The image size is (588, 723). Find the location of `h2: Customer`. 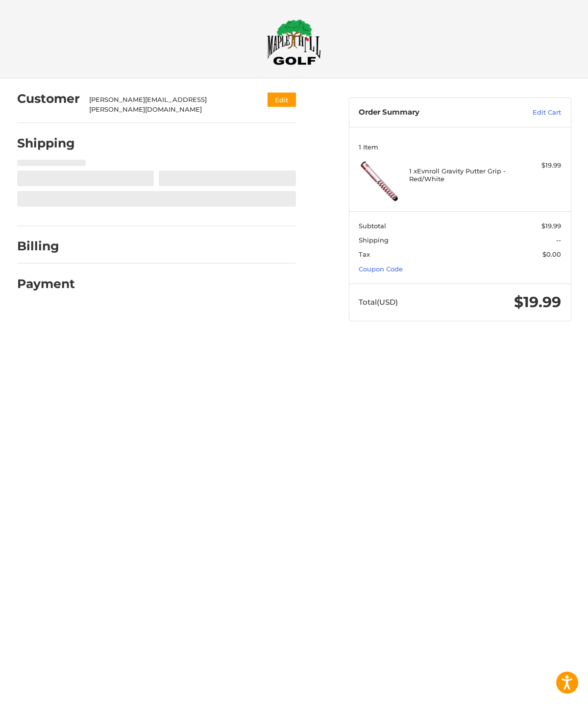

h2: Customer is located at coordinates (49, 98).